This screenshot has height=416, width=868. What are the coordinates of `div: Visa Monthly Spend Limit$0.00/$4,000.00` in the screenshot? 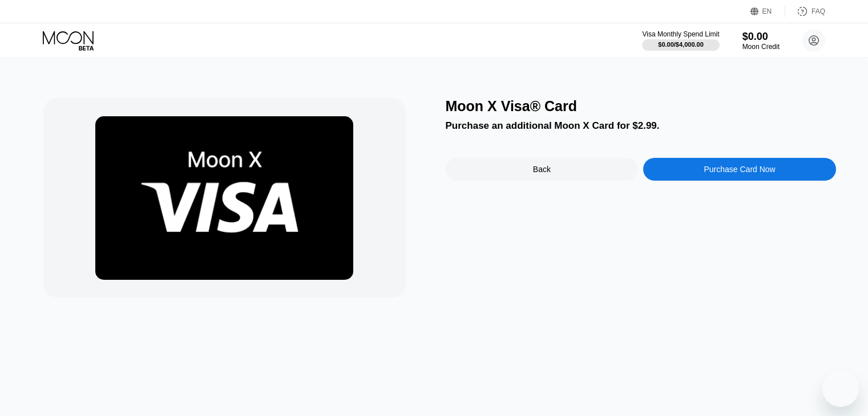 It's located at (680, 41).